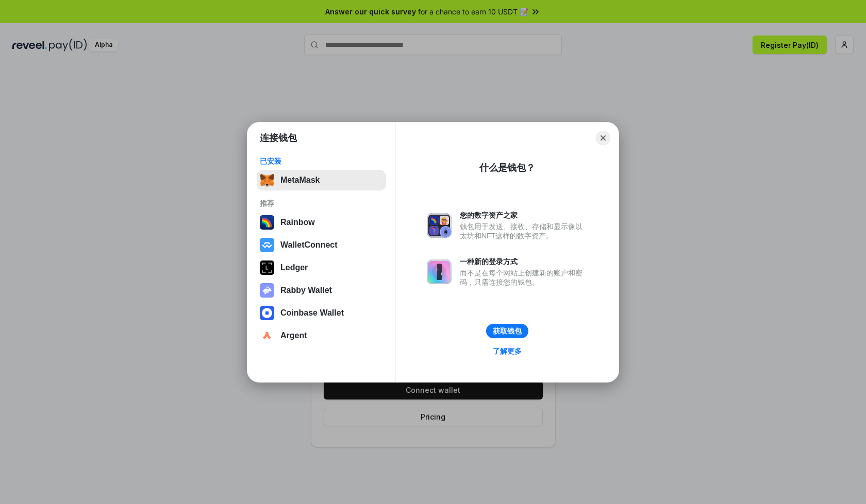 The width and height of the screenshot is (866, 504). Describe the element at coordinates (523, 232) in the screenshot. I see `div: 钱包用于发送、接收、存储和显示像以太坊和NFT这样的数字资产。` at that location.